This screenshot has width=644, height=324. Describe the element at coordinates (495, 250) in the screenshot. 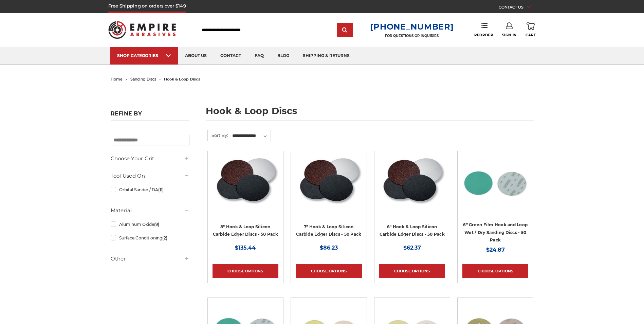

I see `span: $24.87` at that location.